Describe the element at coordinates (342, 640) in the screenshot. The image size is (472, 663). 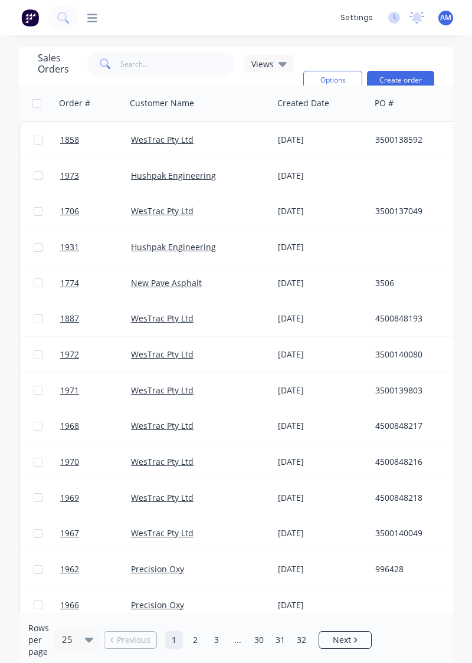
I see `span: Next` at that location.